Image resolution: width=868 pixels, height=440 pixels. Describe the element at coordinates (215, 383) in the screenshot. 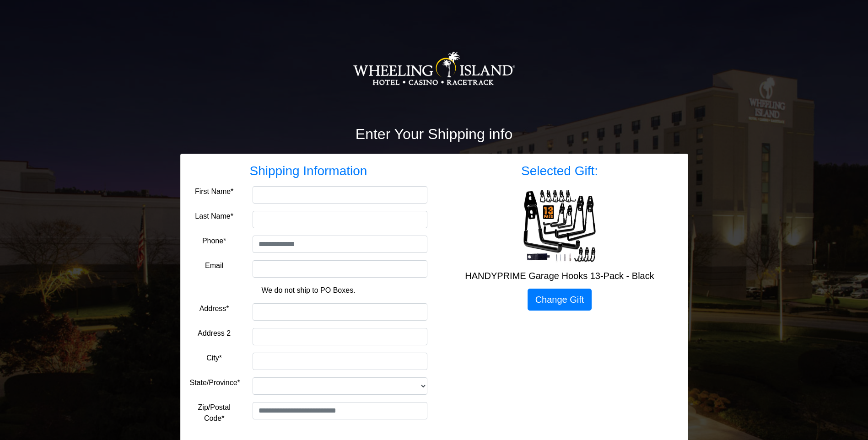

I see `label: State/Province*` at that location.